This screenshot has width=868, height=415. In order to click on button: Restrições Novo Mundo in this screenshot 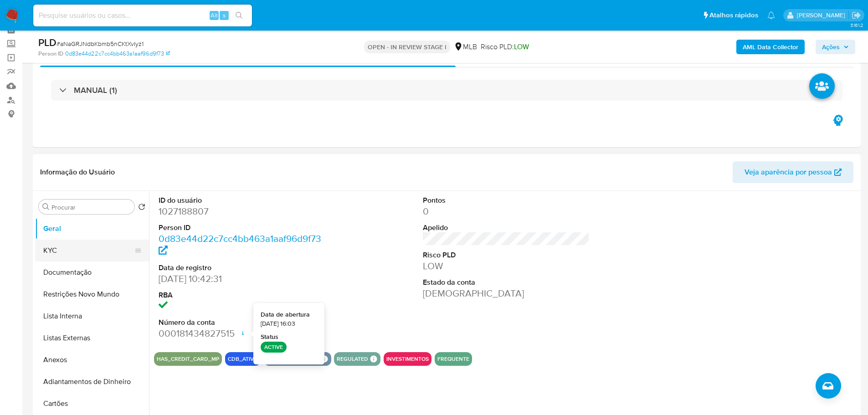, I will do `click(92, 294)`.